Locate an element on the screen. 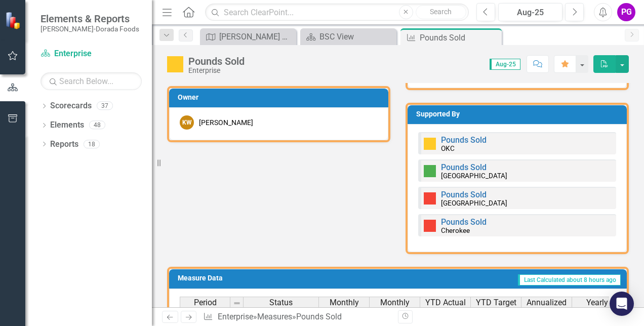 This screenshot has height=326, width=644. div: 37 is located at coordinates (105, 106).